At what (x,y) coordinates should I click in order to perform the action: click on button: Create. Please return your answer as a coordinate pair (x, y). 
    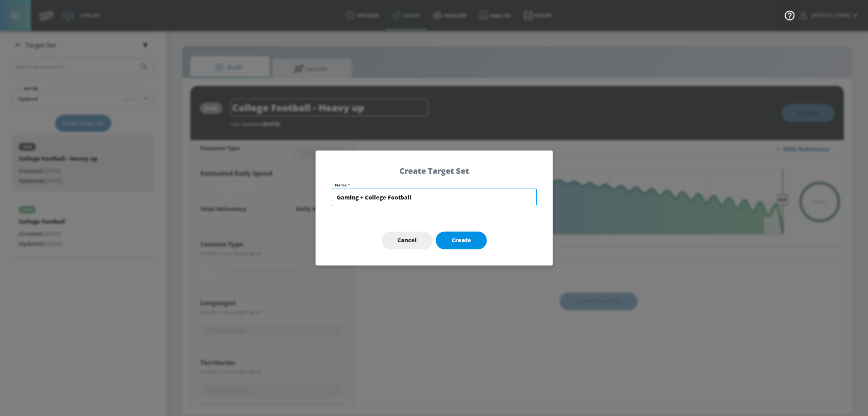
    Looking at the image, I should click on (462, 240).